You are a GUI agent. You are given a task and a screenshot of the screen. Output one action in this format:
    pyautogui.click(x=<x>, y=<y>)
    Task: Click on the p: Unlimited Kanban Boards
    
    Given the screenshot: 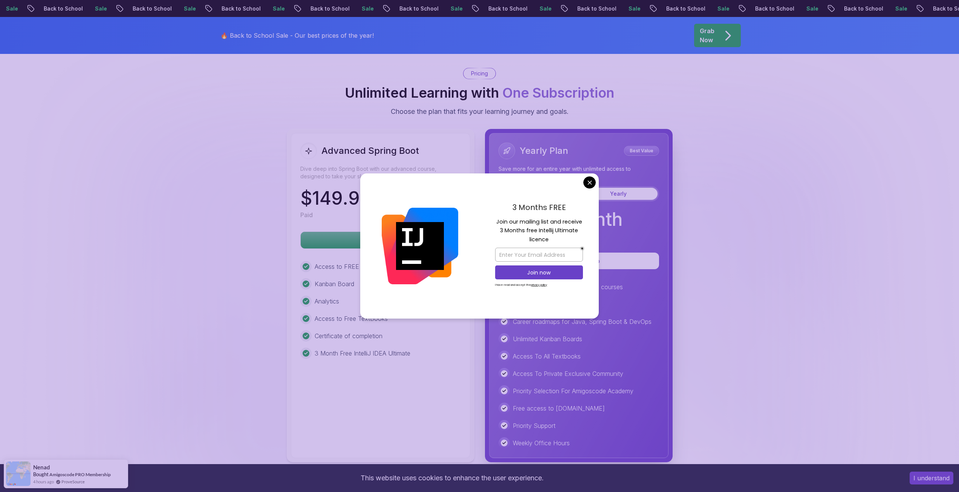 What is the action you would take?
    pyautogui.click(x=548, y=339)
    